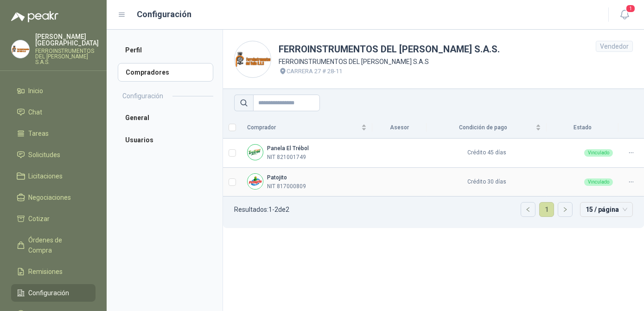  Describe the element at coordinates (166, 50) in the screenshot. I see `li: Perfil` at that location.